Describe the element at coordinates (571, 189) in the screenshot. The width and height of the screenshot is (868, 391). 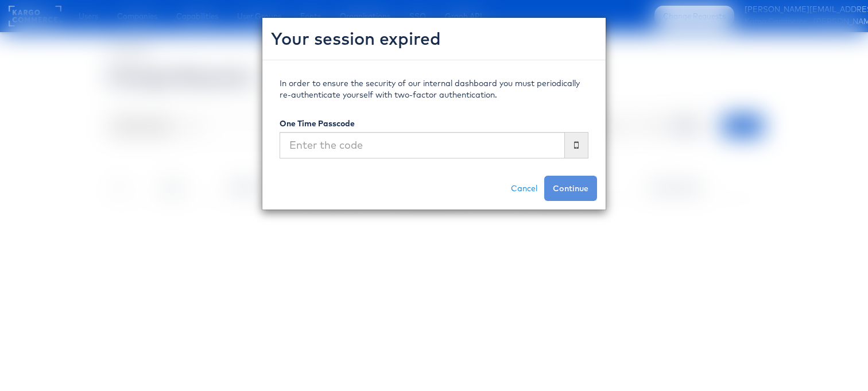
I see `button: Continue` at that location.